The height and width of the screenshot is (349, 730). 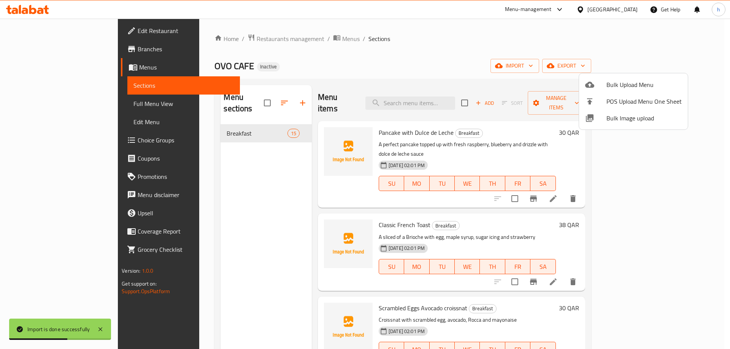 I want to click on span: Bulk Image upload, so click(x=644, y=118).